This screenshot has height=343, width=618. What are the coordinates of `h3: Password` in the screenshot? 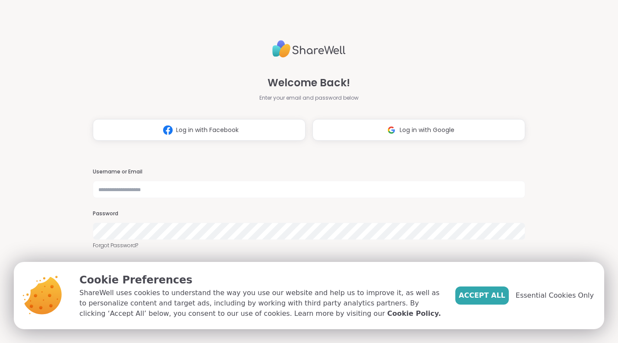 It's located at (309, 214).